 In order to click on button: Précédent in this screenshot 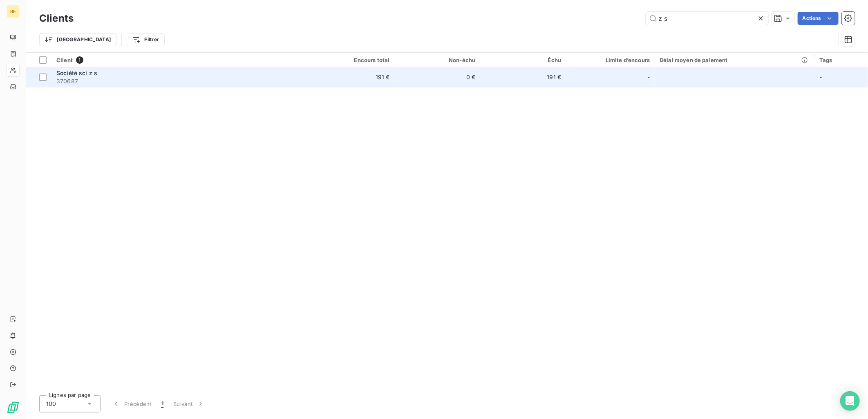, I will do `click(132, 404)`.